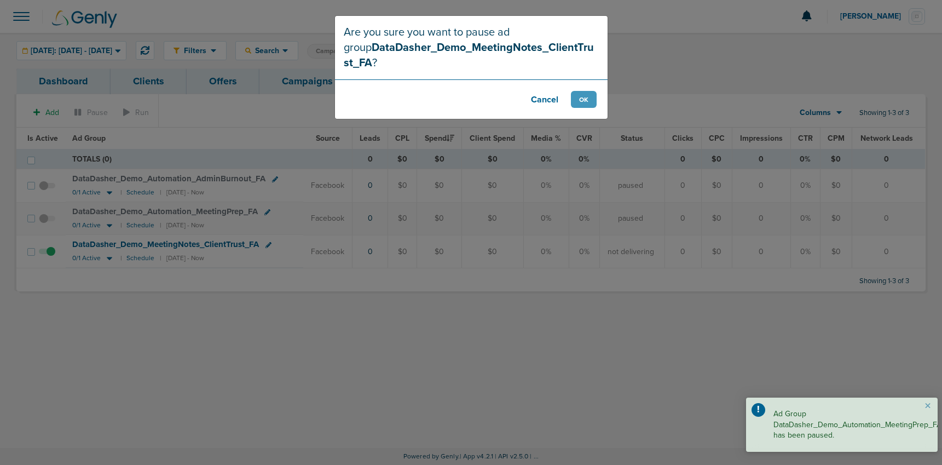  I want to click on div: Are you sure you want to pause ad group ?, so click(471, 48).